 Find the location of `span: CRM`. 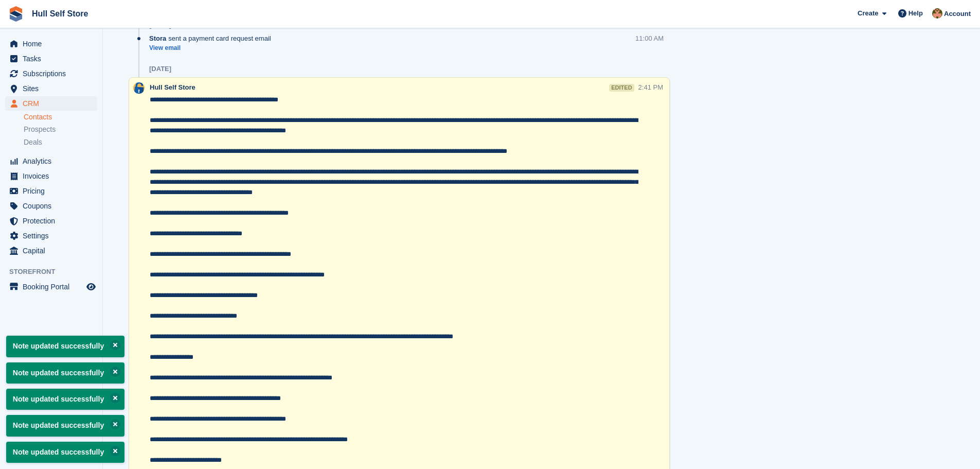

span: CRM is located at coordinates (54, 104).